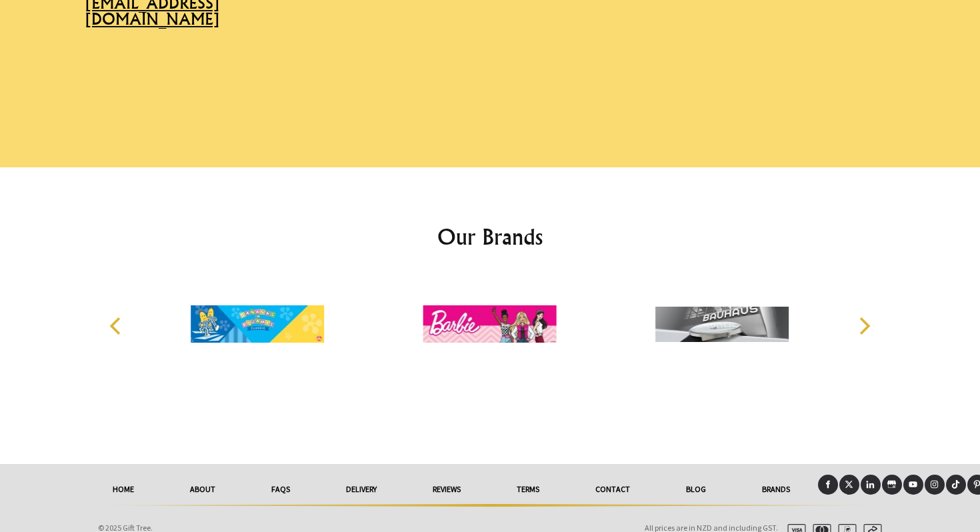 The width and height of the screenshot is (980, 532). Describe the element at coordinates (490, 324) in the screenshot. I see `img: Barbie` at that location.